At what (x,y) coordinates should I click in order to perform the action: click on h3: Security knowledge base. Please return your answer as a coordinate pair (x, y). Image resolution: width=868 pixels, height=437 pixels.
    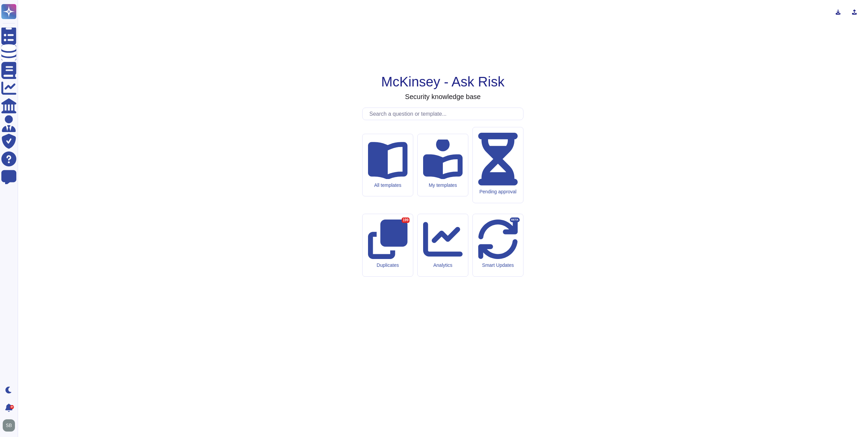
    Looking at the image, I should click on (443, 96).